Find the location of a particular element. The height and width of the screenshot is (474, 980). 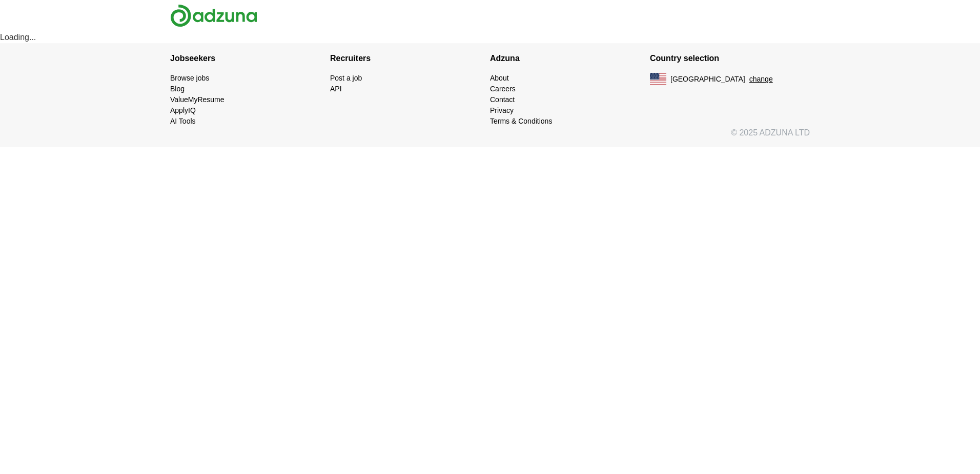

a: Careers is located at coordinates (503, 89).